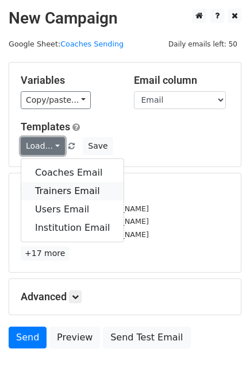  I want to click on h5: Advanced, so click(125, 297).